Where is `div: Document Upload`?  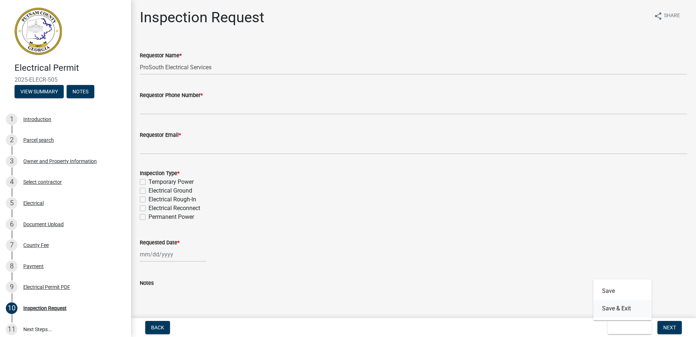
div: Document Upload is located at coordinates (43, 224).